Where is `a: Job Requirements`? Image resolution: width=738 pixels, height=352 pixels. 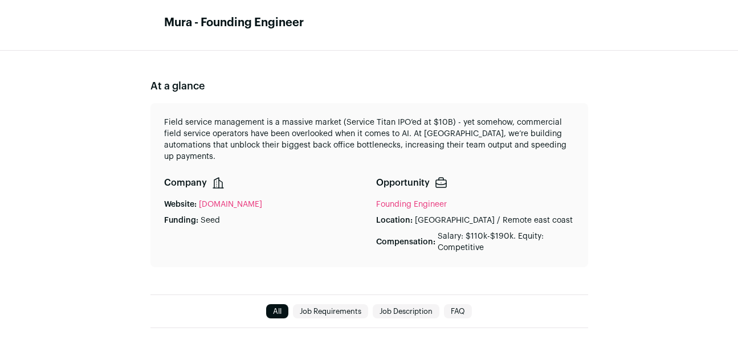
a: Job Requirements is located at coordinates (330, 312).